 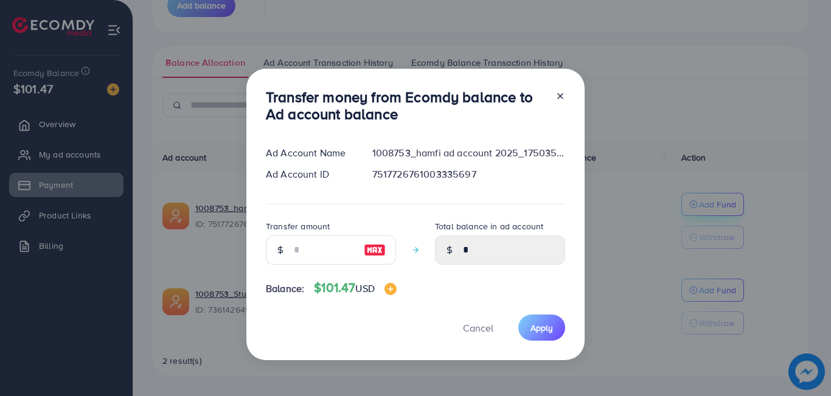 I want to click on span: USD, so click(x=364, y=288).